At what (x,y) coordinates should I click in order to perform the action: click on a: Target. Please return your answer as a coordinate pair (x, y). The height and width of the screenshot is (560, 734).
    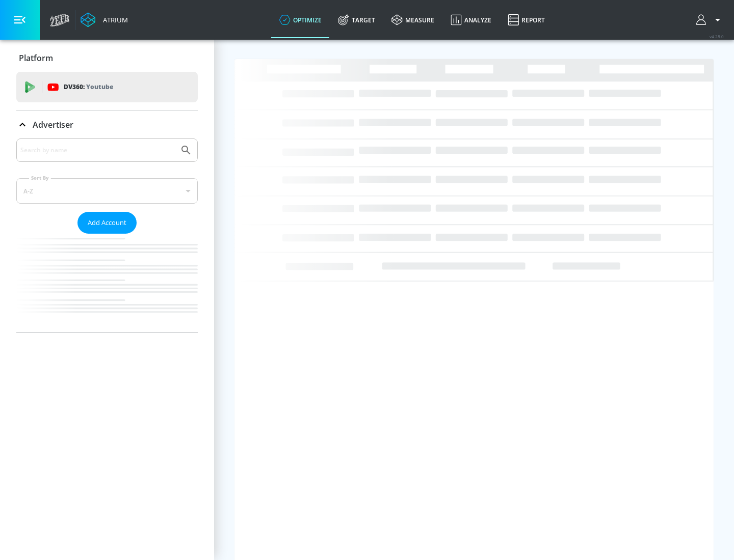
    Looking at the image, I should click on (356, 20).